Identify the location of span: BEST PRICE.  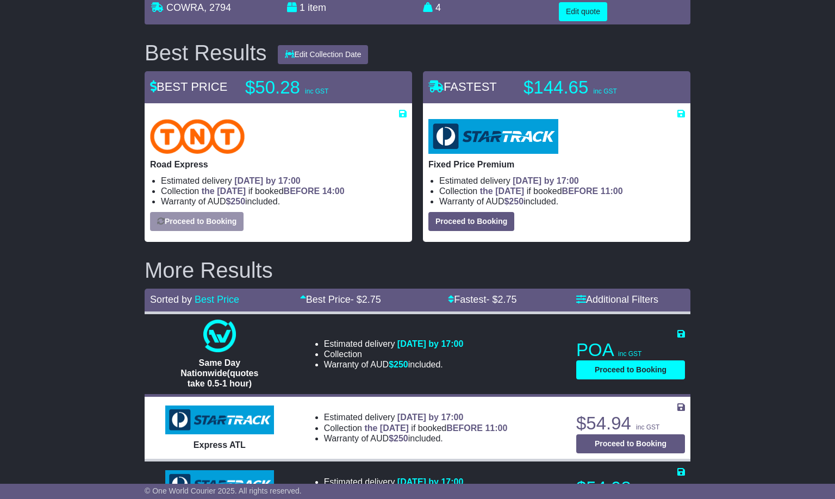
(189, 86).